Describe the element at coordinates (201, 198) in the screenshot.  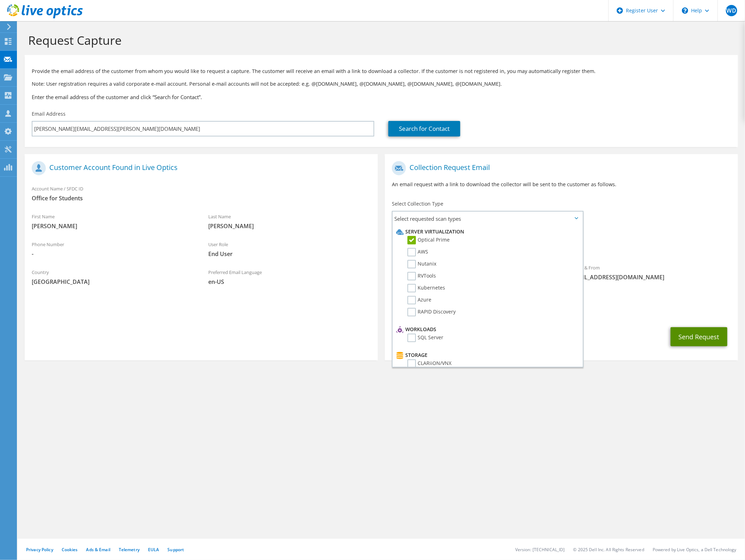
I see `span: Office for Students` at that location.